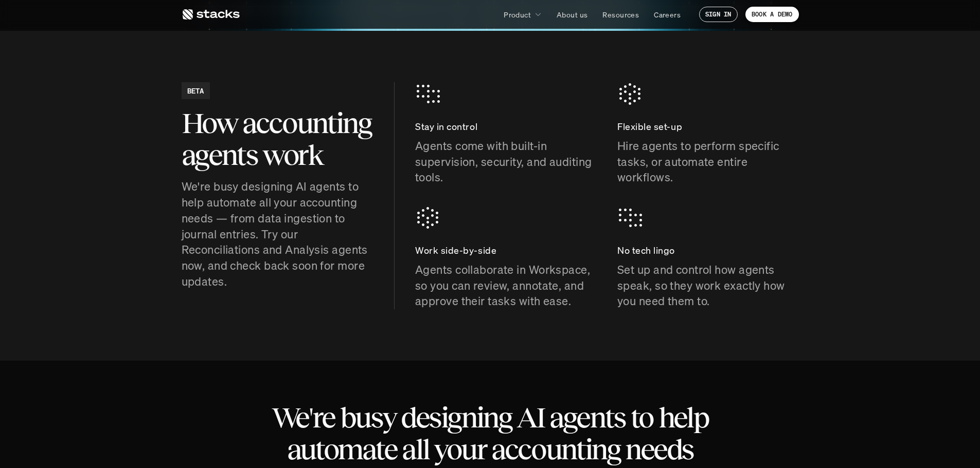  I want to click on p: About us, so click(572, 14).